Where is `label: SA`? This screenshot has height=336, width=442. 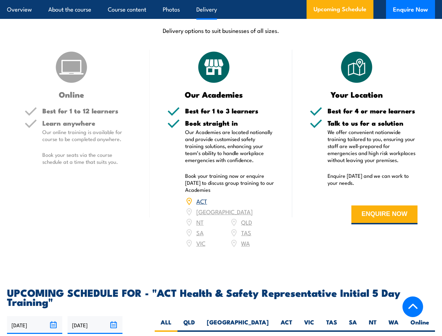
label: SA is located at coordinates (353, 325).